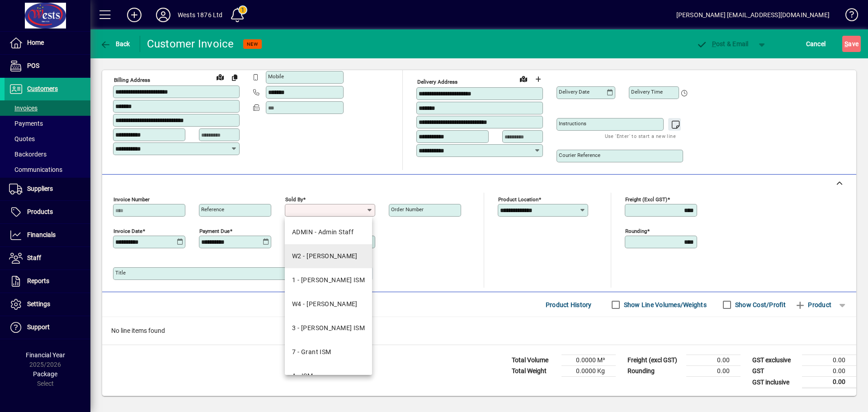 This screenshot has width=868, height=412. What do you see at coordinates (714, 44) in the screenshot?
I see `span: P` at bounding box center [714, 44].